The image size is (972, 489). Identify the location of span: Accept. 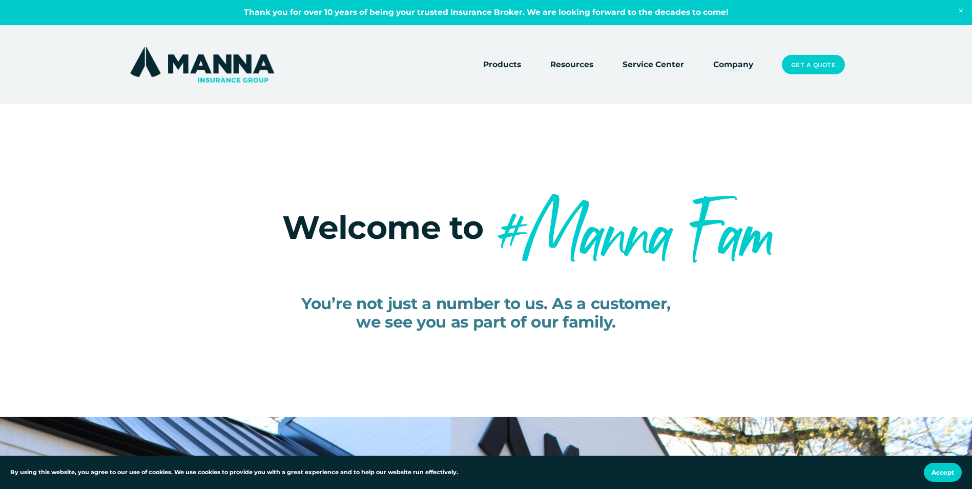
(943, 472).